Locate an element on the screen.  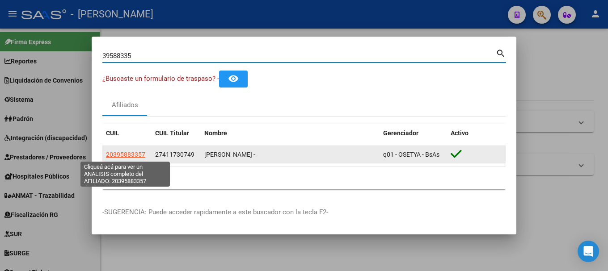
div: Afiliados is located at coordinates (125, 105).